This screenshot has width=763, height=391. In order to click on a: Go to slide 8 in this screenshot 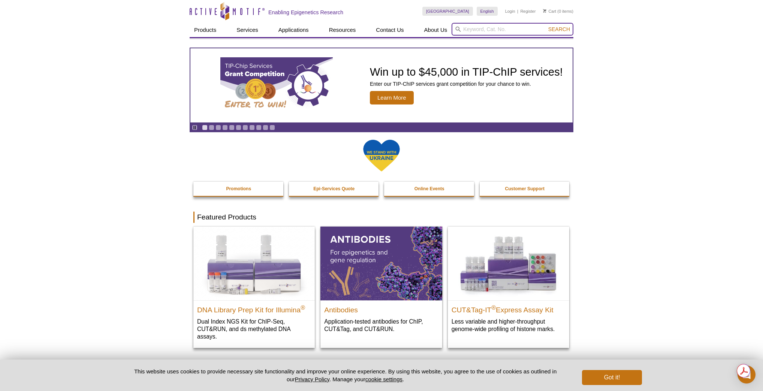, I will do `click(252, 127)`.